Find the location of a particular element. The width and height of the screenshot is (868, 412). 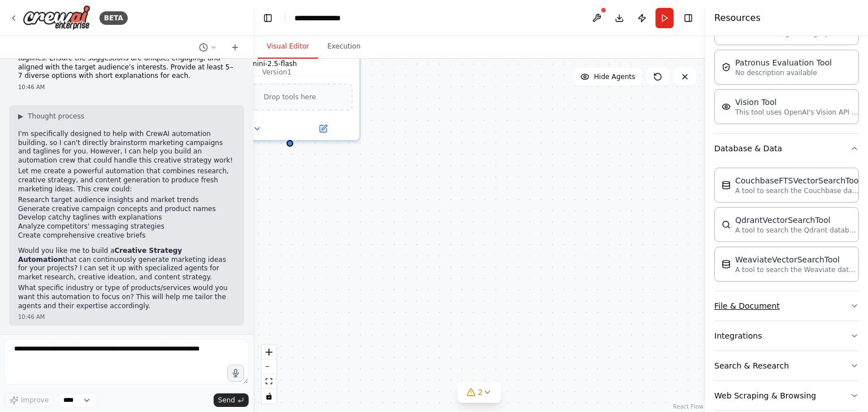

div: QdrantVectorSearchTool is located at coordinates (797, 220).